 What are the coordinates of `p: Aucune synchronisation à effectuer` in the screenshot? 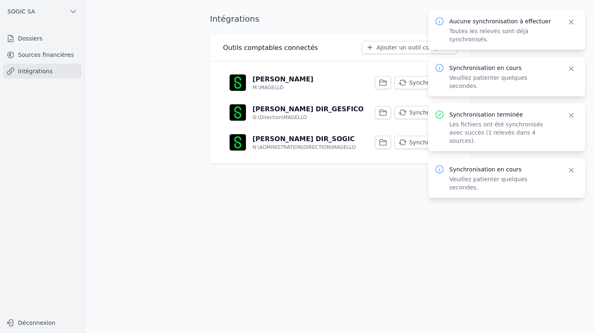 It's located at (504, 21).